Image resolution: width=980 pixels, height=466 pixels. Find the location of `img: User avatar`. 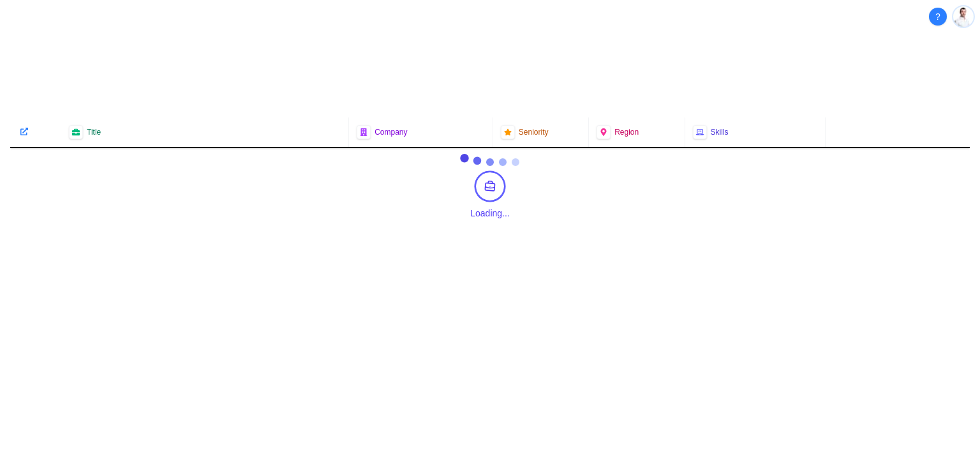

img: User avatar is located at coordinates (964, 16).